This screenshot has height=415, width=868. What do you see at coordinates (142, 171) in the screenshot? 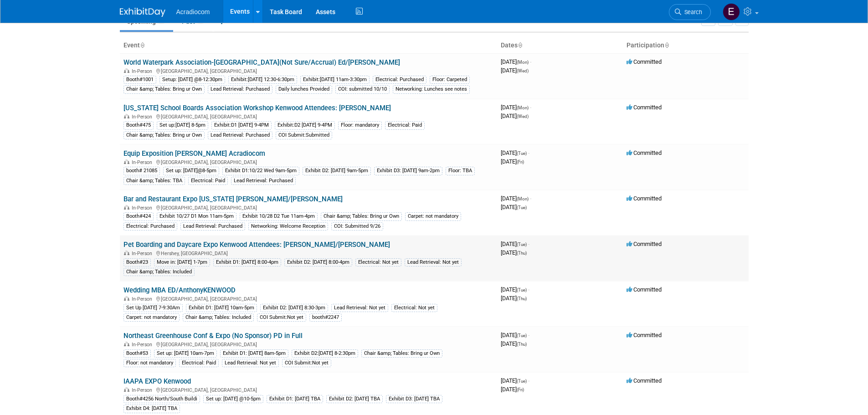
I see `div: booth# 21085` at bounding box center [142, 171].